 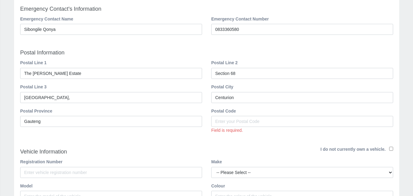 I want to click on label: Postal Line 1, so click(x=33, y=63).